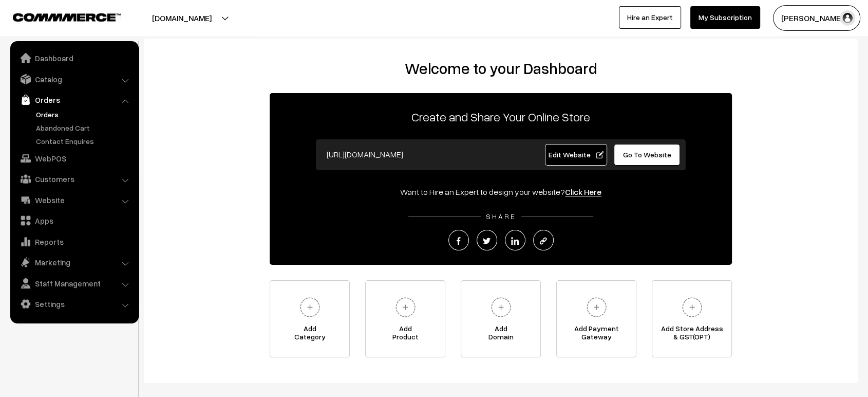 The height and width of the screenshot is (397, 868). What do you see at coordinates (74, 200) in the screenshot?
I see `a: Website` at bounding box center [74, 200].